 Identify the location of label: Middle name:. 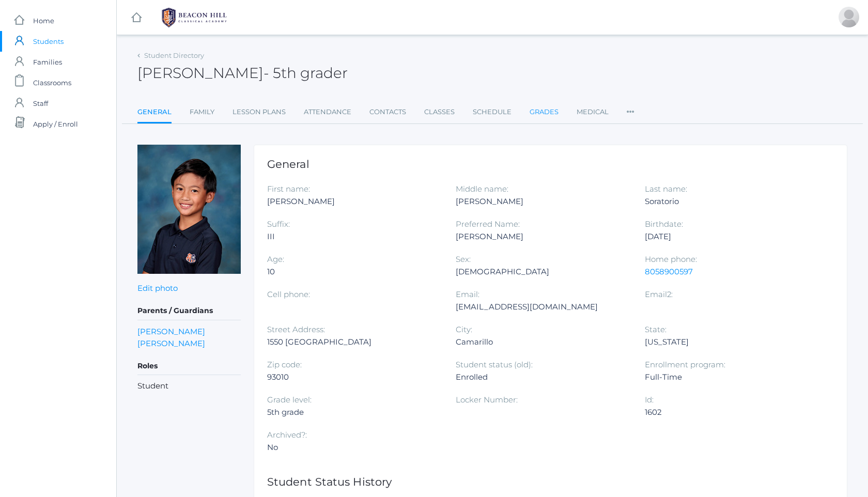
(482, 188).